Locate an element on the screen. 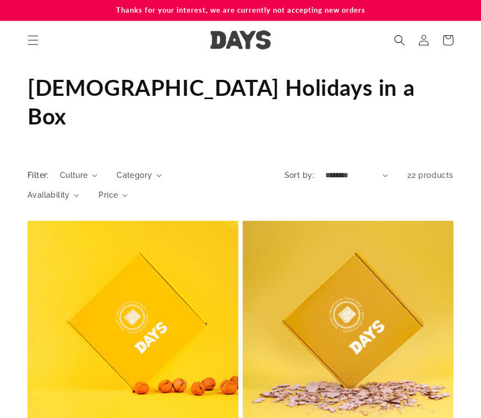 Image resolution: width=481 pixels, height=418 pixels. label: Sort by: is located at coordinates (300, 175).